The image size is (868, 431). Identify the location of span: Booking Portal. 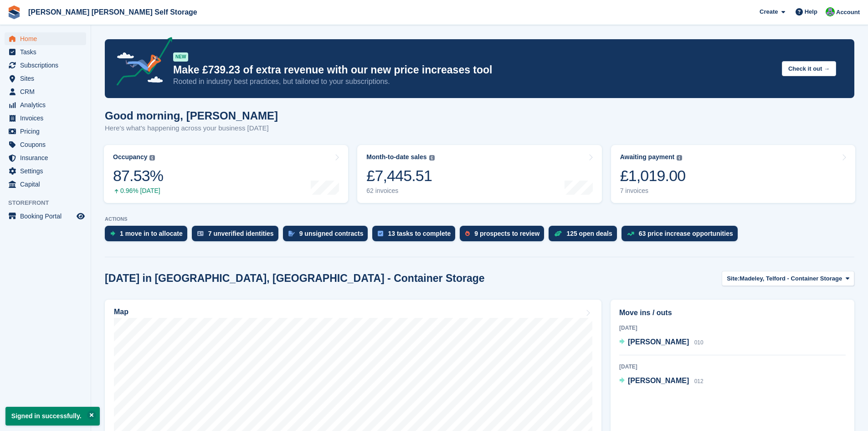
(48, 216).